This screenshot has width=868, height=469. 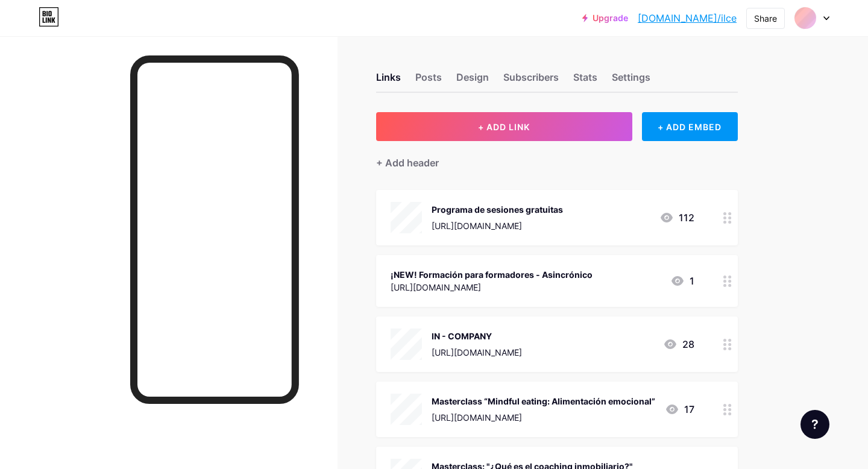 What do you see at coordinates (492, 274) in the screenshot?
I see `div: ¡NEW! Formación para formadores - Asincrónico` at bounding box center [492, 274].